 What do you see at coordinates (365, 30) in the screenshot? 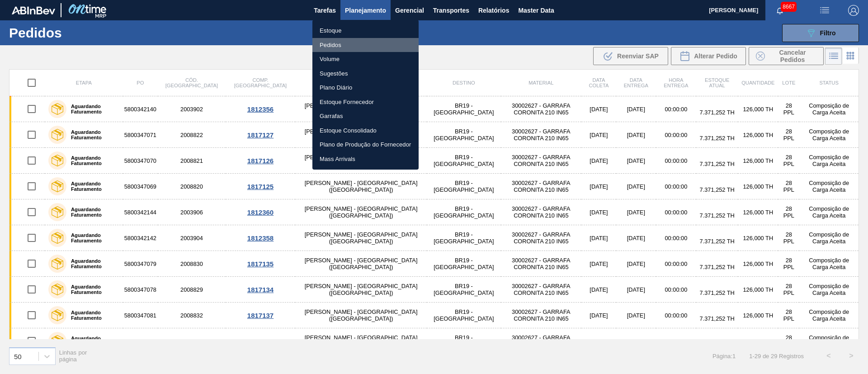
I see `a: Estoque` at bounding box center [365, 30].